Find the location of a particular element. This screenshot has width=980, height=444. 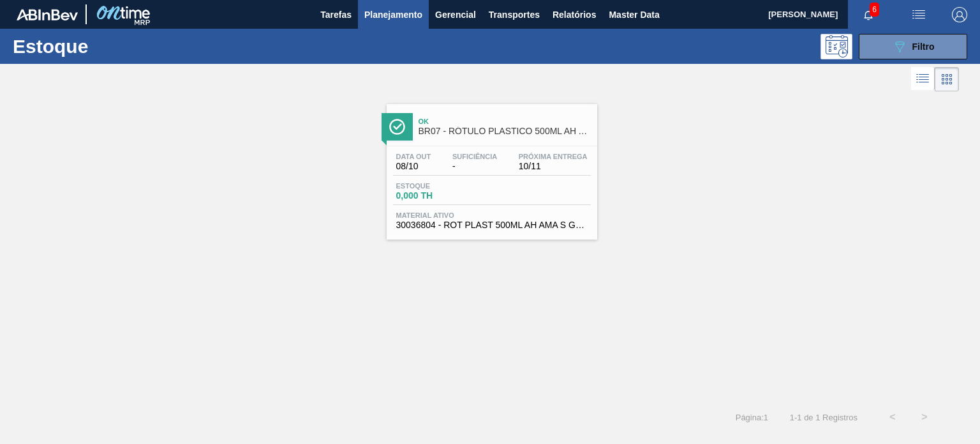

span: Planejamento is located at coordinates (393, 15).